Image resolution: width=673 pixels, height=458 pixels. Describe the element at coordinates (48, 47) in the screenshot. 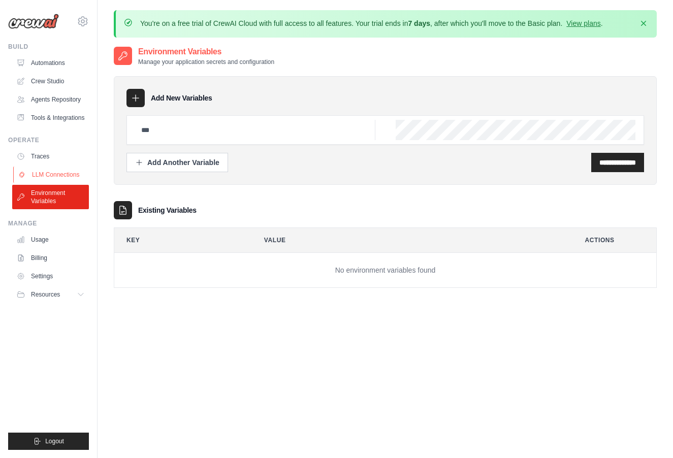

I see `div: Build` at that location.